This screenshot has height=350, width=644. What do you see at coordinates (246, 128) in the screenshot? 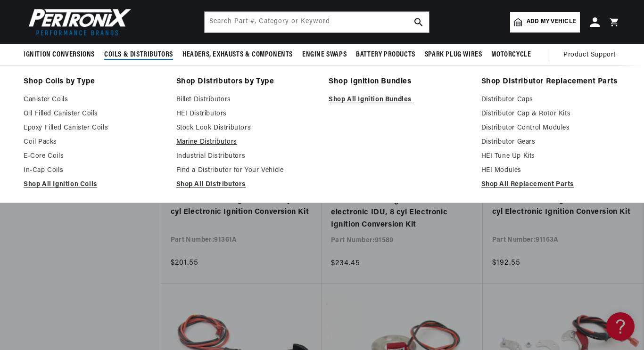
I see `a: Stock Look Distributors` at bounding box center [246, 128].